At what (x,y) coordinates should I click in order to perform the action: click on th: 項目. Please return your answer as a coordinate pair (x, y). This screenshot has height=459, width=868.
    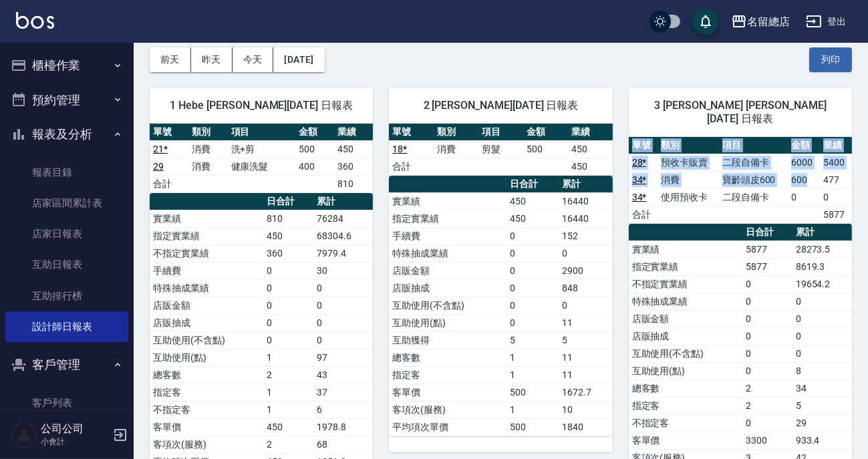
    Looking at the image, I should click on (500, 132).